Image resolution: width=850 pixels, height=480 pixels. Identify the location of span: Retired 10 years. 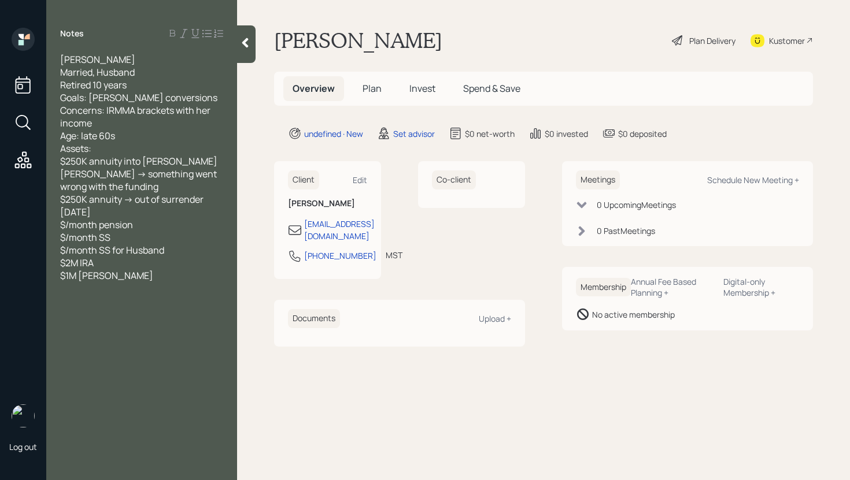
(93, 85).